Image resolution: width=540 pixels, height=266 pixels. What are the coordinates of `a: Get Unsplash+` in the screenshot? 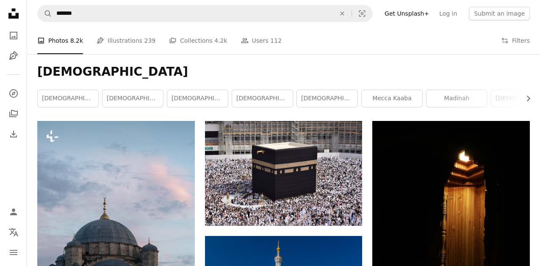 It's located at (407, 14).